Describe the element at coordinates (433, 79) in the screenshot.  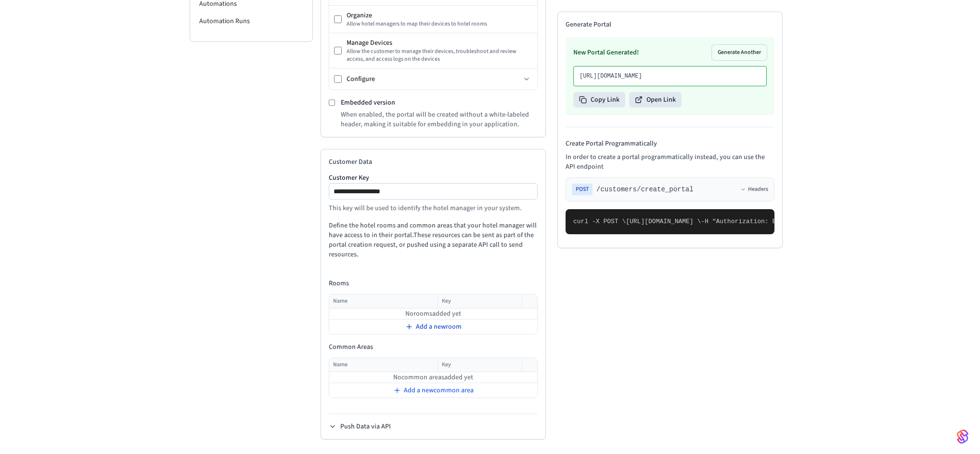
I see `div: Configure` at that location.